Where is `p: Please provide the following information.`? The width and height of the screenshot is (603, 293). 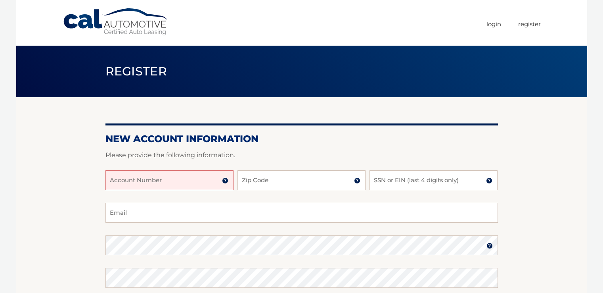 p: Please provide the following information. is located at coordinates (302, 155).